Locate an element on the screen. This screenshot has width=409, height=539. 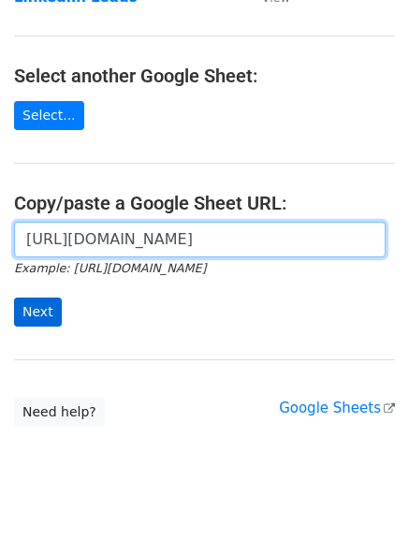
h4: Copy/paste a Google Sheet URL: is located at coordinates (204, 203).